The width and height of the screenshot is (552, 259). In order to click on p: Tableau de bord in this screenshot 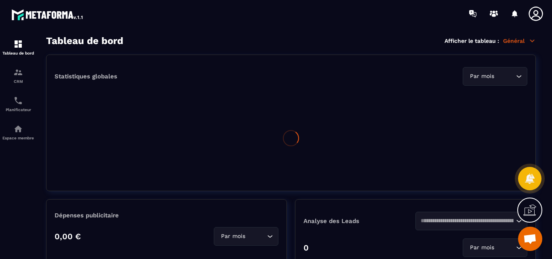, I will do `click(18, 53)`.